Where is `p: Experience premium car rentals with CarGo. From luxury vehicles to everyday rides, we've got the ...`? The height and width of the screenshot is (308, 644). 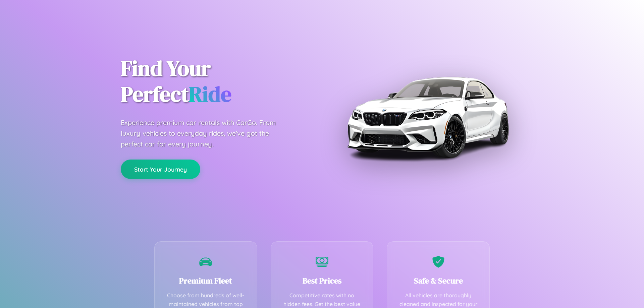
p: Experience premium car rentals with CarGo. From luxury vehicles to everyday rides, we've got the ... is located at coordinates (205, 133).